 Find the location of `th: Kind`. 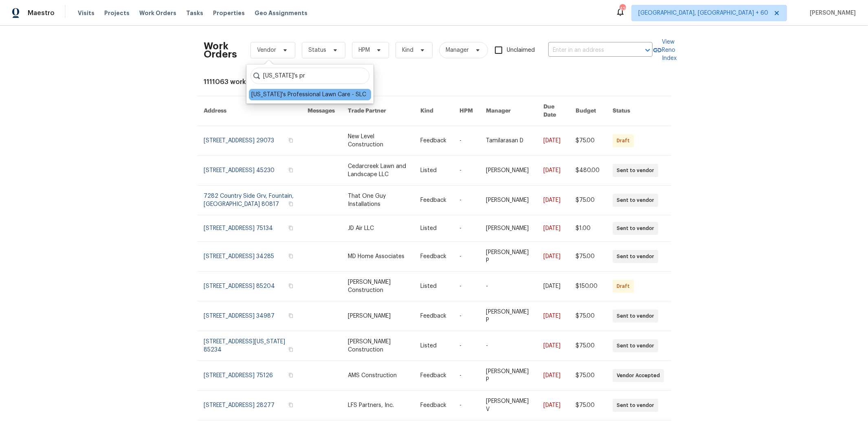

th: Kind is located at coordinates (434, 111).